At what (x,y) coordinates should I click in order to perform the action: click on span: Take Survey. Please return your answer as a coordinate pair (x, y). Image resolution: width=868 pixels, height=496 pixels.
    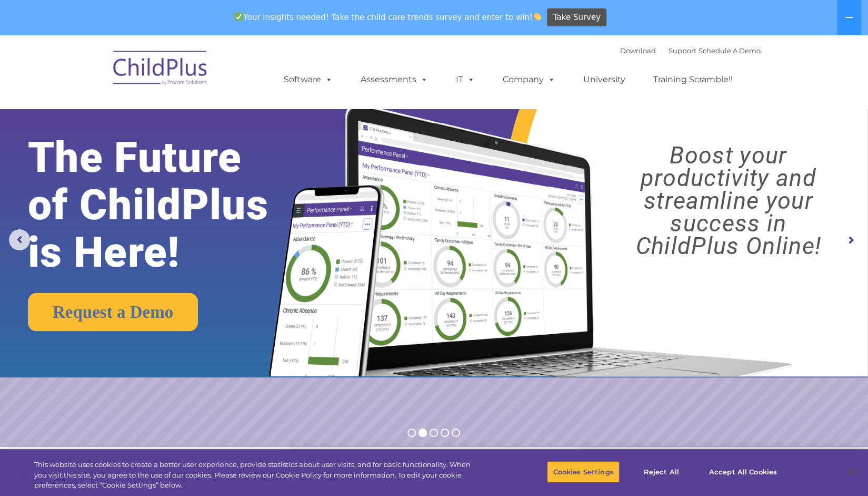
    Looking at the image, I should click on (577, 17).